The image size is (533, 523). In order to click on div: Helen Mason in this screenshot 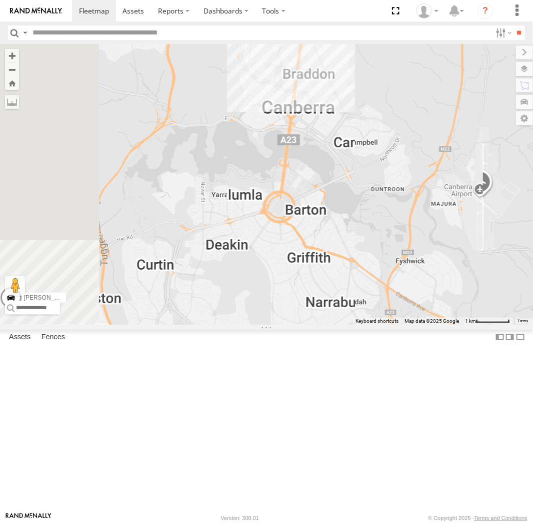, I will do `click(427, 11)`.